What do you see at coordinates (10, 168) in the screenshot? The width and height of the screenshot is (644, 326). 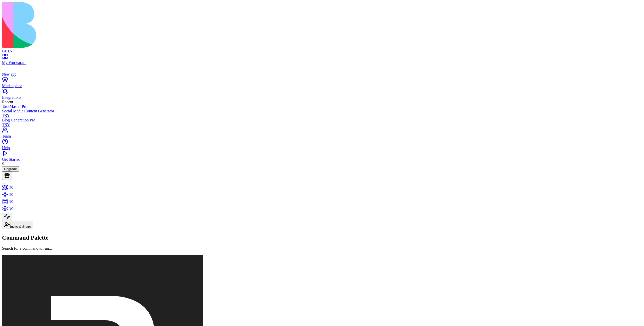 I see `a: Upgrade` at bounding box center [10, 168].